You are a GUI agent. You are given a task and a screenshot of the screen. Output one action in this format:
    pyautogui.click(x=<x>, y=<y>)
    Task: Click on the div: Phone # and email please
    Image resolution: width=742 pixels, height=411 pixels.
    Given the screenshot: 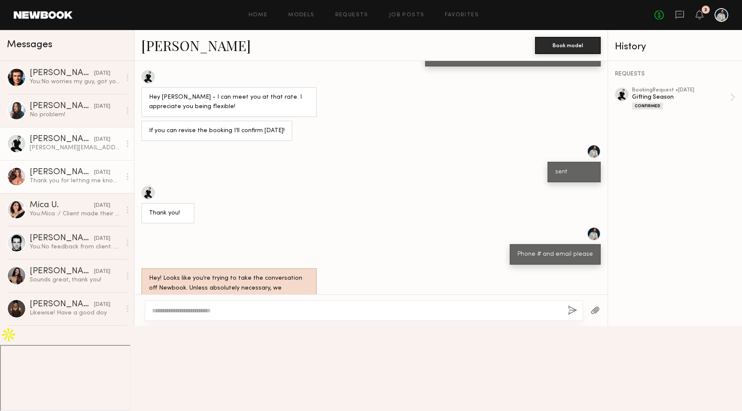 What is the action you would take?
    pyautogui.click(x=555, y=255)
    